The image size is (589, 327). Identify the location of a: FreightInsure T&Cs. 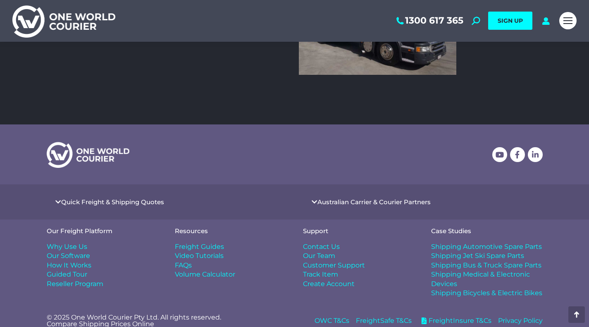
(455, 321).